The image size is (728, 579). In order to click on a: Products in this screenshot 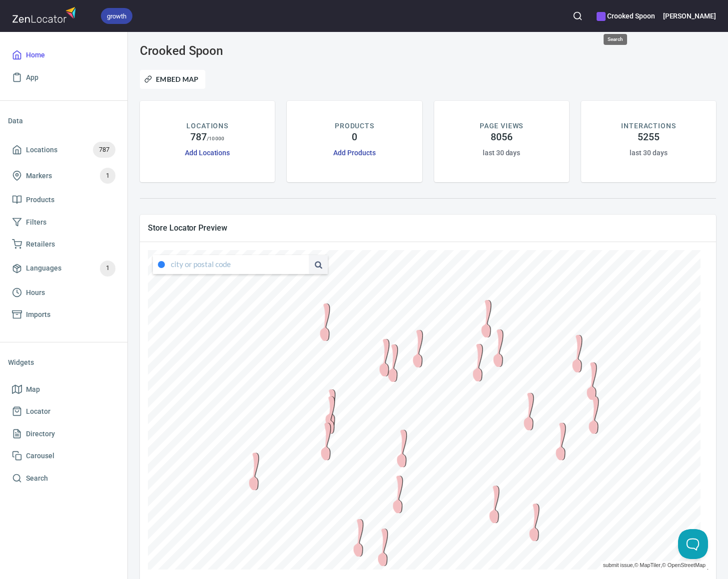, I will do `click(63, 200)`.